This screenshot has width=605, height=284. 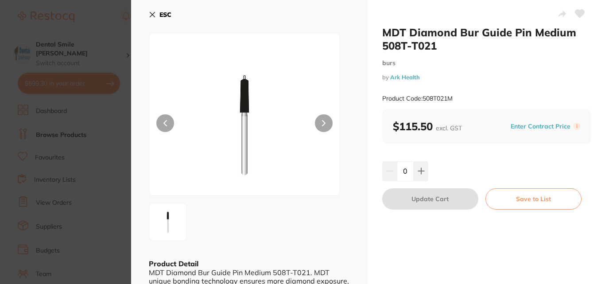 What do you see at coordinates (417, 98) in the screenshot?
I see `small: Product Code: 508T021M` at bounding box center [417, 98].